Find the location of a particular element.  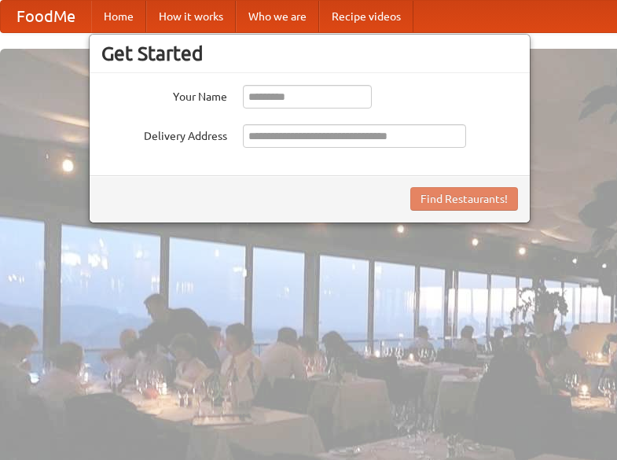

h3: Get Started is located at coordinates (310, 53).